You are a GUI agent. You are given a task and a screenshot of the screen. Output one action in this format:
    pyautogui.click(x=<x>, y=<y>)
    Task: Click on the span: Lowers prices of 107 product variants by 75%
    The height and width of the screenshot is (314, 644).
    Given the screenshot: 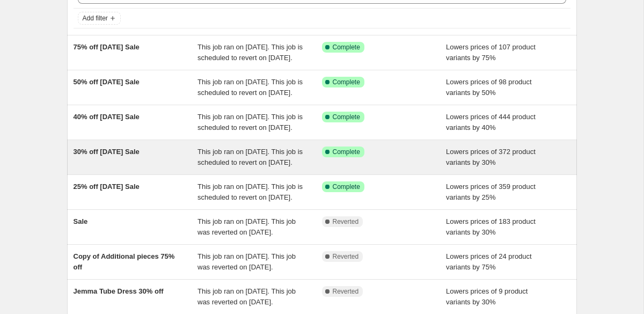 What is the action you would take?
    pyautogui.click(x=491, y=52)
    